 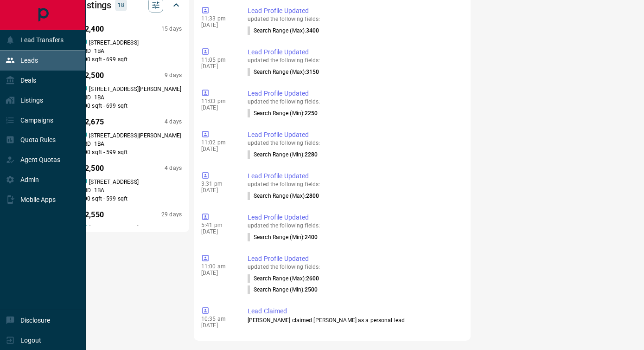 I want to click on span: 3150, so click(x=313, y=72).